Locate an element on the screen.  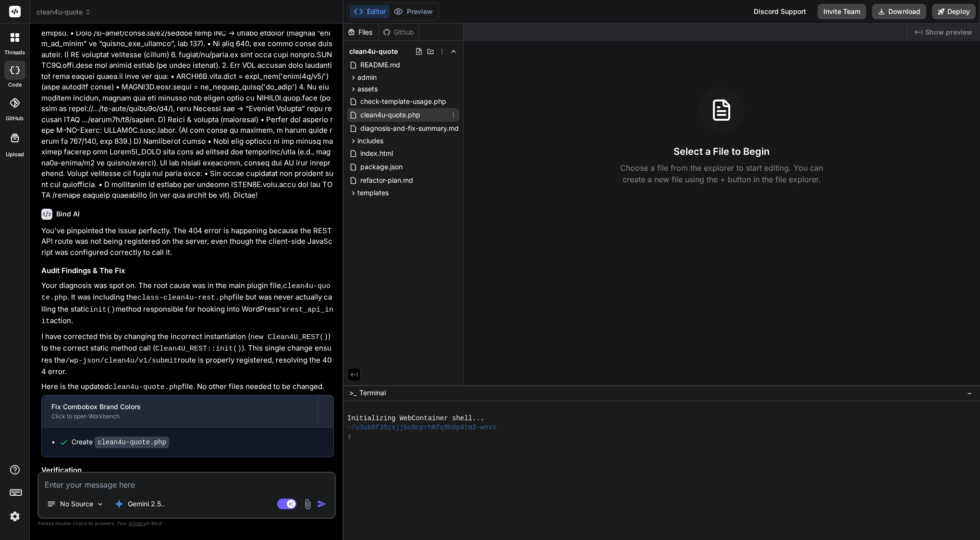
span: Terminal is located at coordinates (373, 393).